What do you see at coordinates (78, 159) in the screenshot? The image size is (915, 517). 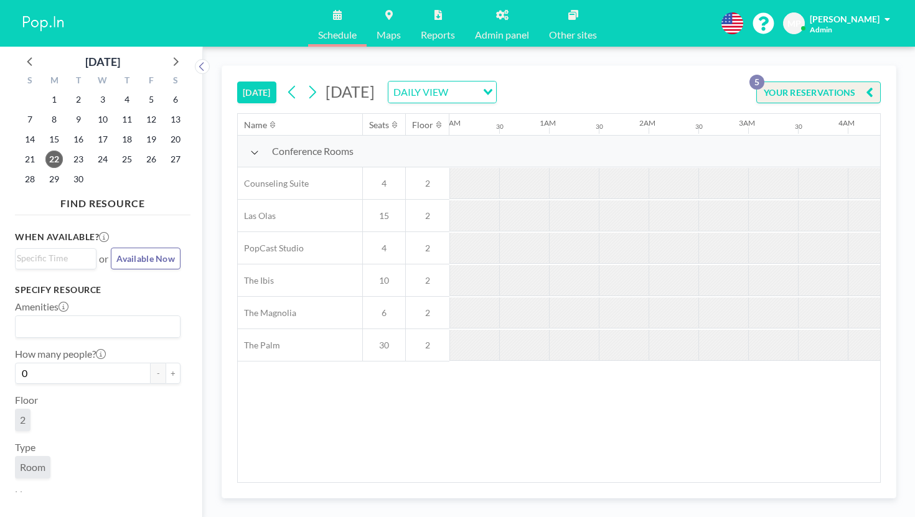 I see `span: Tuesday, September 23, 2025` at bounding box center [78, 159].